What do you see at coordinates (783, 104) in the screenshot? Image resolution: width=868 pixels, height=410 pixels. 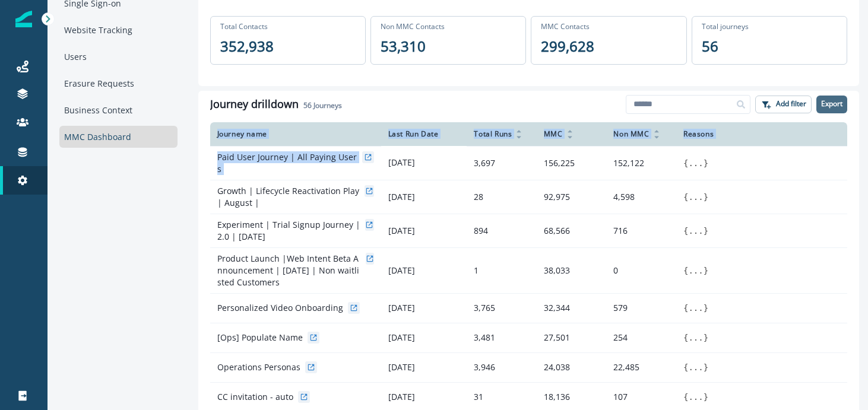 I see `button: Add filter` at bounding box center [783, 104].